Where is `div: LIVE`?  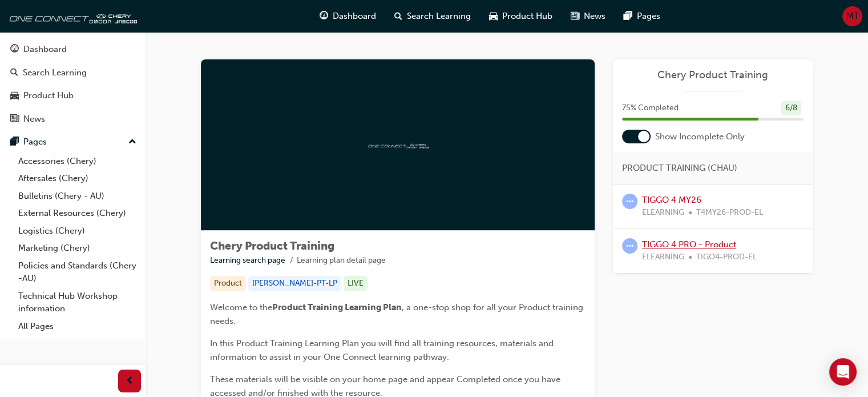
div: LIVE is located at coordinates (355, 283).